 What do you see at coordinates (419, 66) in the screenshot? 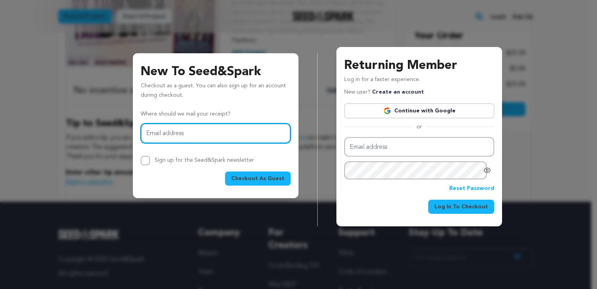
I see `h3: Returning Member` at bounding box center [419, 66].